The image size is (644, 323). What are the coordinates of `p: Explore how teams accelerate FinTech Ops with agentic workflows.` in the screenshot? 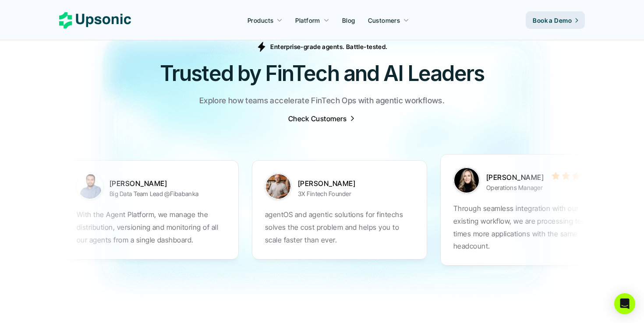 It's located at (322, 101).